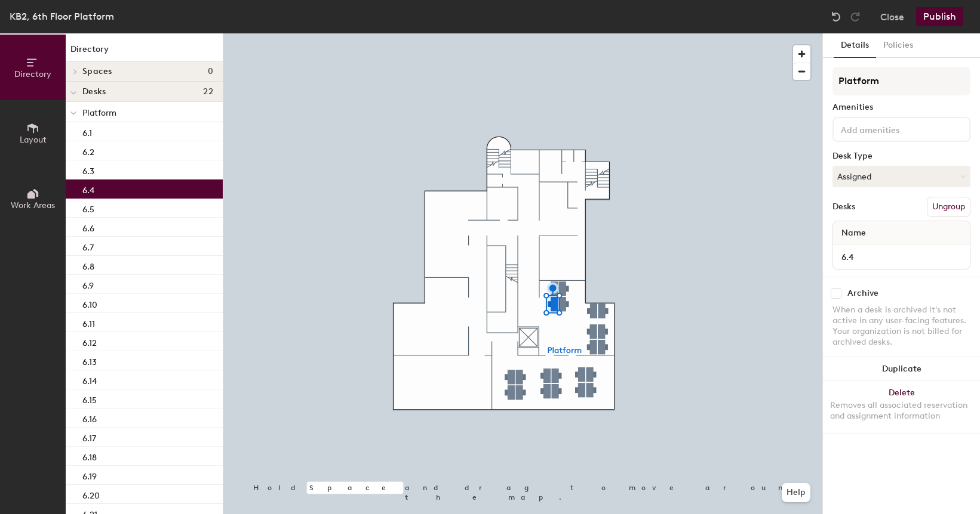 This screenshot has height=514, width=980. Describe the element at coordinates (89, 436) in the screenshot. I see `p: 6.17` at that location.